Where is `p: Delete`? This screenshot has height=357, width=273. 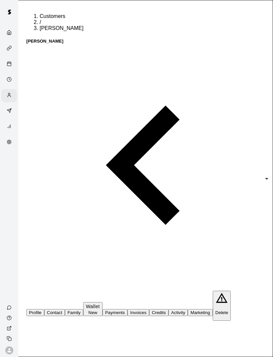
p: Delete is located at coordinates (222, 312).